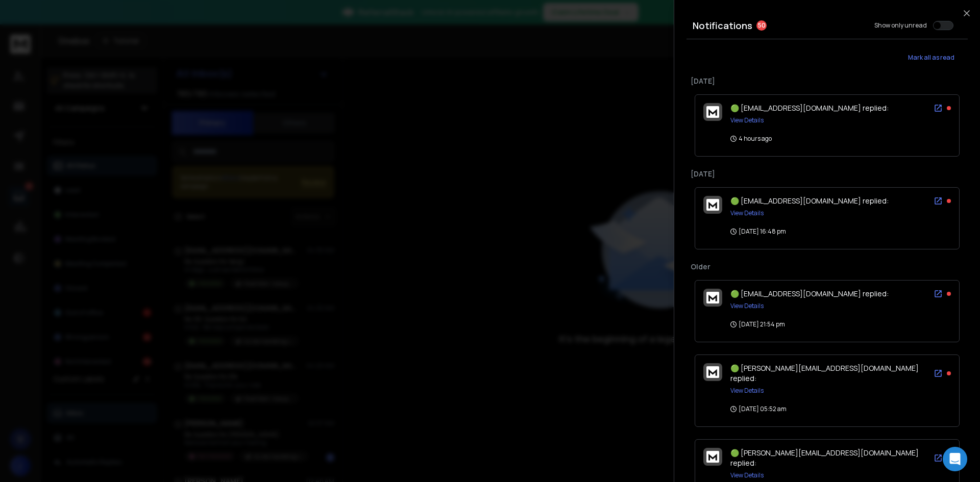 This screenshot has width=980, height=482. What do you see at coordinates (761, 26) in the screenshot?
I see `span: 50` at bounding box center [761, 26].